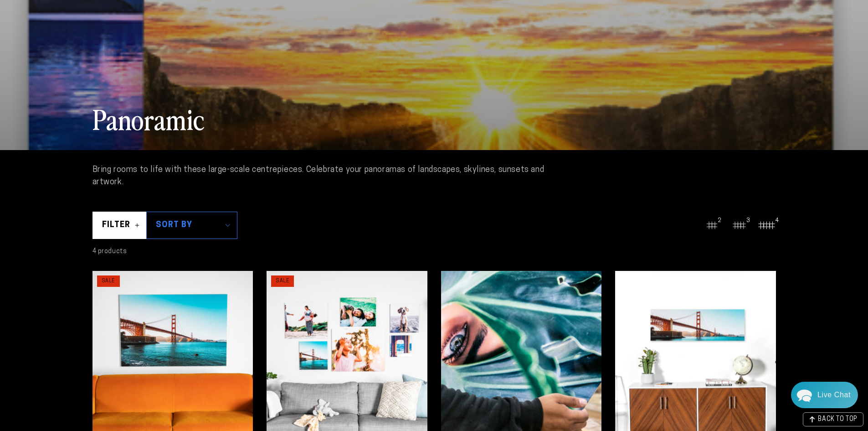  What do you see at coordinates (192, 226) in the screenshot?
I see `summary: Sort by` at bounding box center [192, 226].